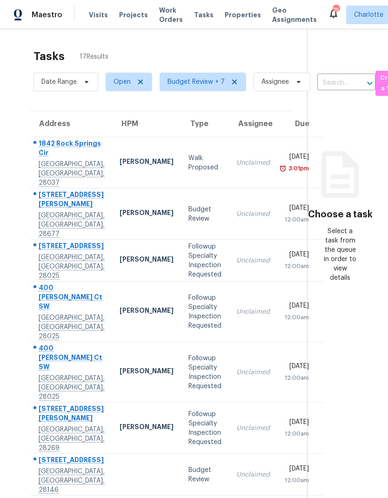  Describe the element at coordinates (47, 15) in the screenshot. I see `span: Maestro` at that location.